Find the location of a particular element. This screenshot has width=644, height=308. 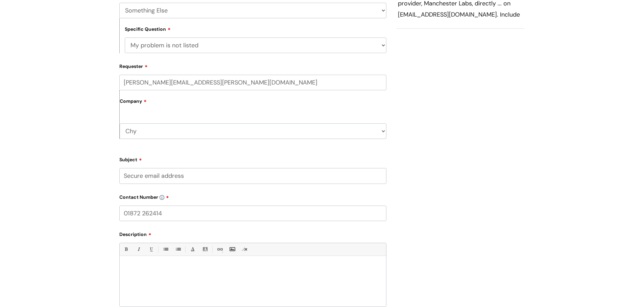

label: Contact Number is located at coordinates (253, 196).